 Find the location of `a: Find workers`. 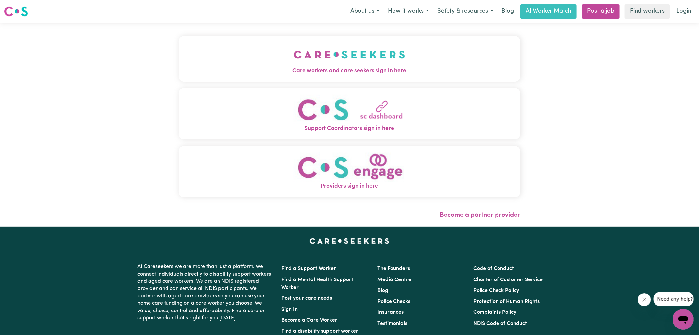

a: Find workers is located at coordinates (647, 11).